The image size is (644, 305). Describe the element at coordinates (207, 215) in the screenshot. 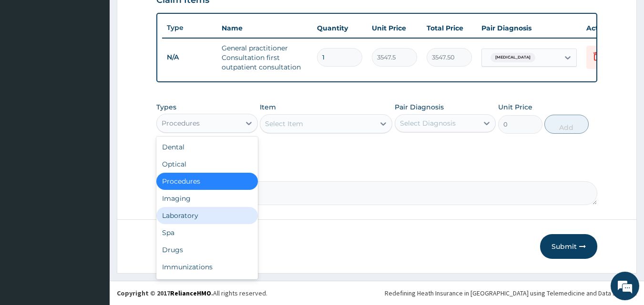

I see `div: Laboratory` at that location.